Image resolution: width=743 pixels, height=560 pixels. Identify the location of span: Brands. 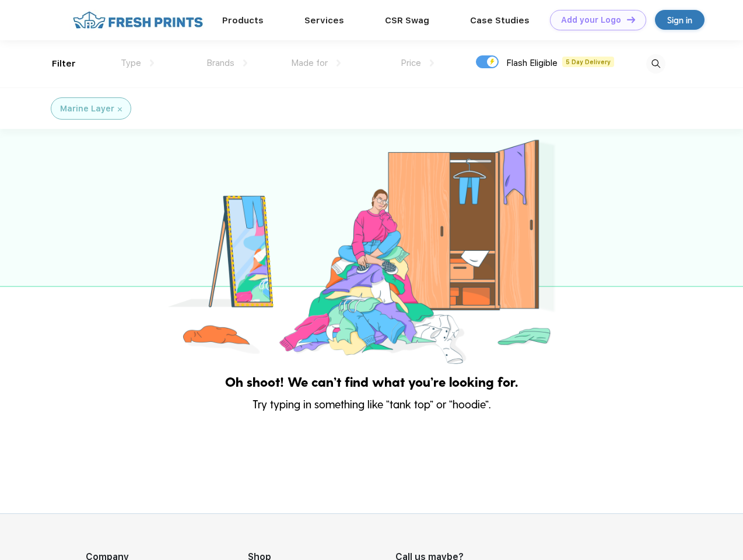
(220, 63).